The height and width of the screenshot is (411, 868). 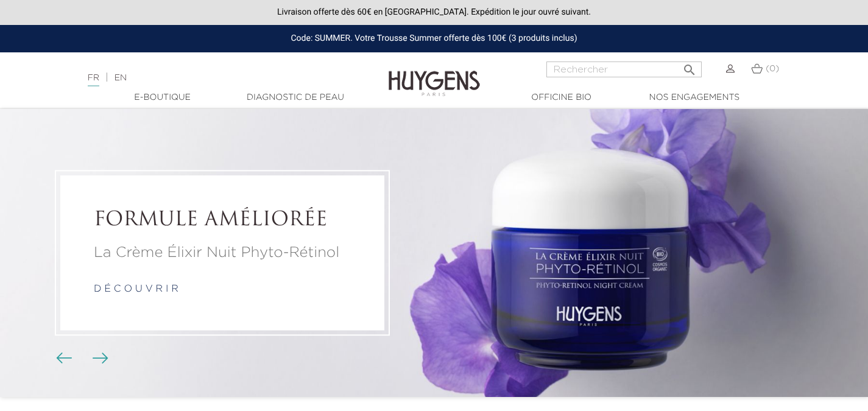 What do you see at coordinates (694, 98) in the screenshot?
I see `a: Nos engagements` at bounding box center [694, 98].